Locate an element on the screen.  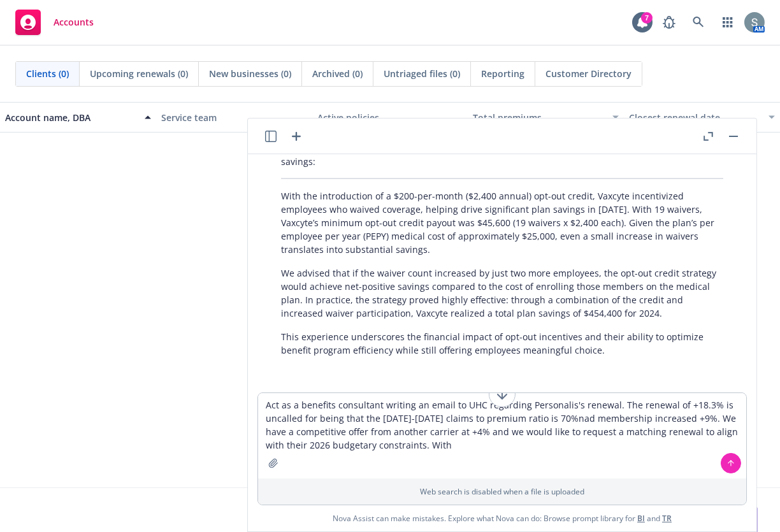
button: Service team is located at coordinates (234, 117).